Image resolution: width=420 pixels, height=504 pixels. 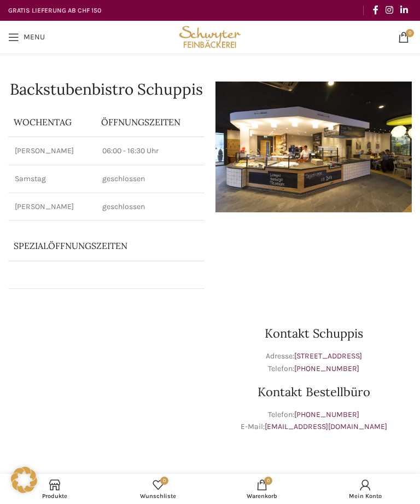 What do you see at coordinates (54, 488) in the screenshot?
I see `a: Produkte` at bounding box center [54, 488].